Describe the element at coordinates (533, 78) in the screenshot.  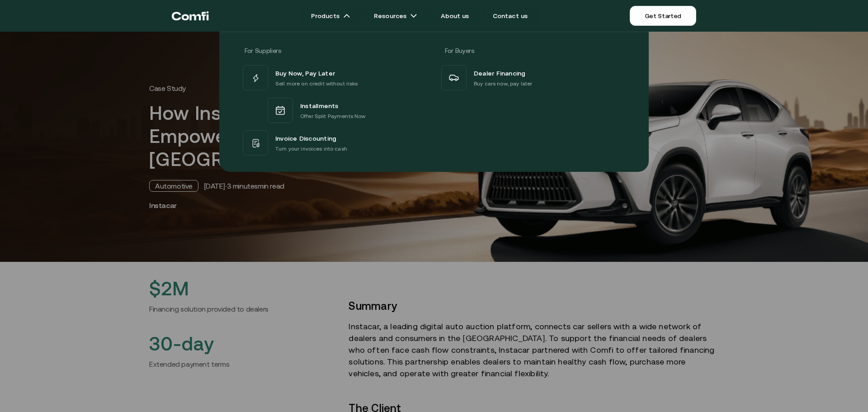
I see `a: Dealer FinancingBuy cars now, pay later` at that location.